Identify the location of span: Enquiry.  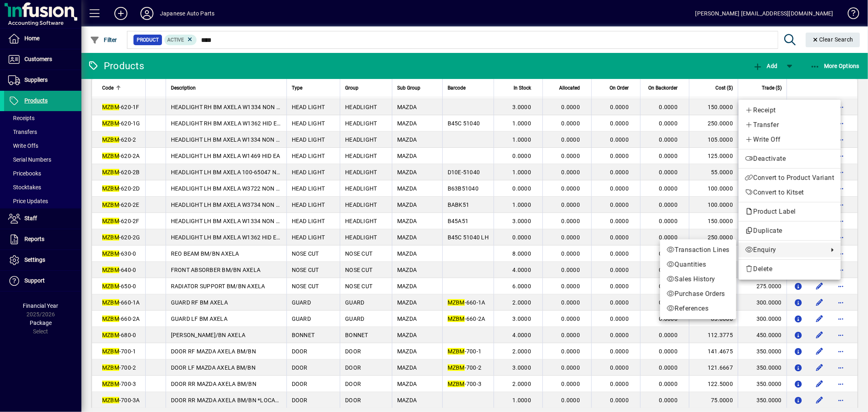
(785, 250).